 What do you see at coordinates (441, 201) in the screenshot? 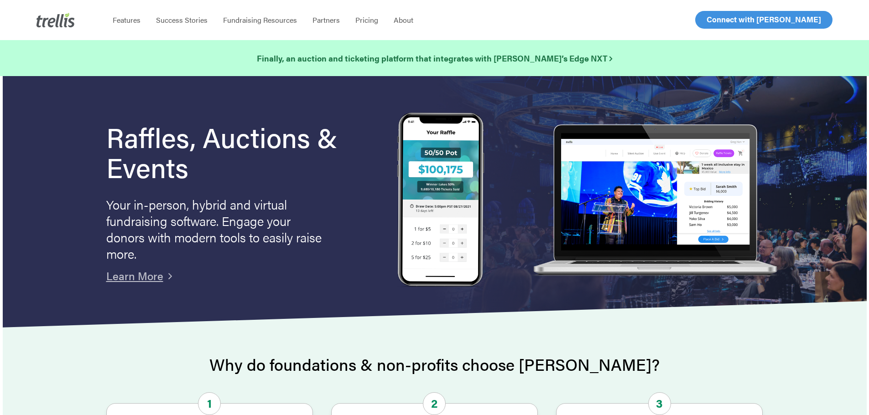
I see `img: Trellis Raffles, Auctions and Event Fundraising` at bounding box center [441, 201].